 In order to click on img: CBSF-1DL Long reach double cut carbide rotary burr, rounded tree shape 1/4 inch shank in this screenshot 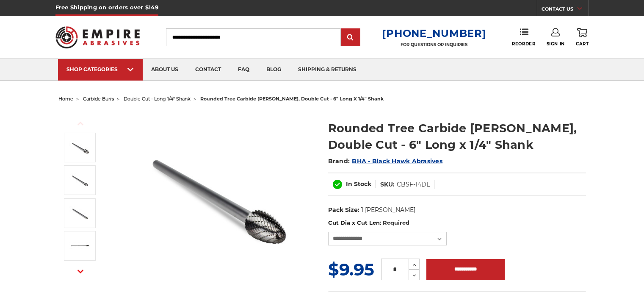, I will do `click(80, 213)`.